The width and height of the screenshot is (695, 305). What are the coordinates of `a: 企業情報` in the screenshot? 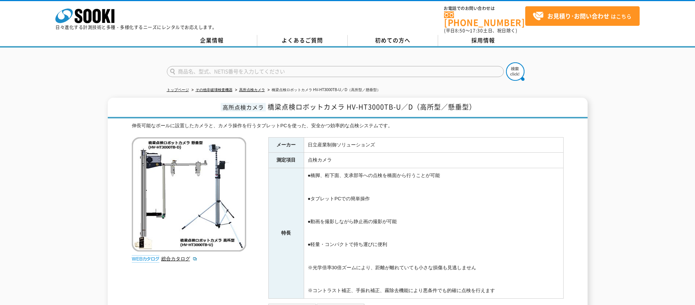 It's located at (212, 41).